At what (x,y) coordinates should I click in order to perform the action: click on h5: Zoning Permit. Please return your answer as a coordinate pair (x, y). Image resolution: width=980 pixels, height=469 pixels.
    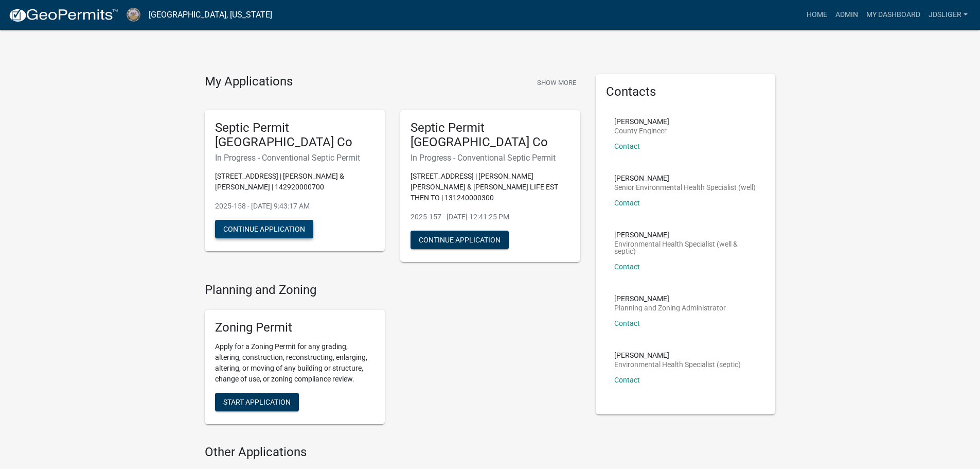
    Looking at the image, I should click on (295, 328).